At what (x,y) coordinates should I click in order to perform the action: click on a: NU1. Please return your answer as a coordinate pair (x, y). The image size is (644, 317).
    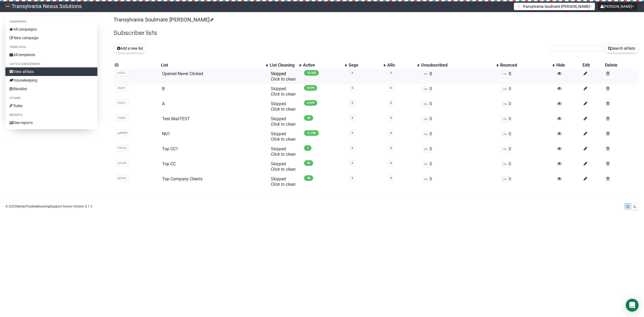
    Looking at the image, I should click on (166, 134).